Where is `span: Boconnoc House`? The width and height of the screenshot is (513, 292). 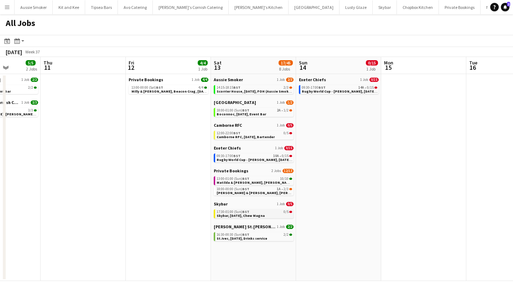
span: Boconnoc House is located at coordinates (235, 102).